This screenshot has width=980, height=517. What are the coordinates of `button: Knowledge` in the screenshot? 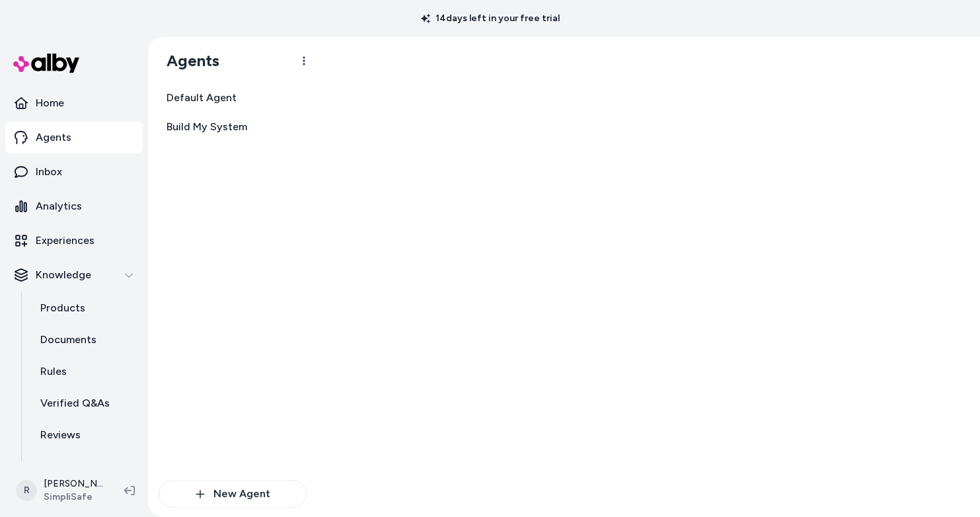 It's located at (74, 275).